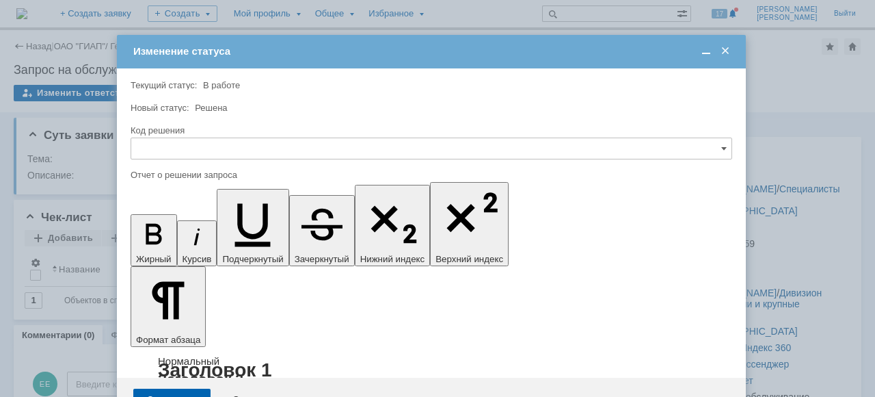  What do you see at coordinates (215, 369) in the screenshot?
I see `a: Заголовок 1` at bounding box center [215, 369].